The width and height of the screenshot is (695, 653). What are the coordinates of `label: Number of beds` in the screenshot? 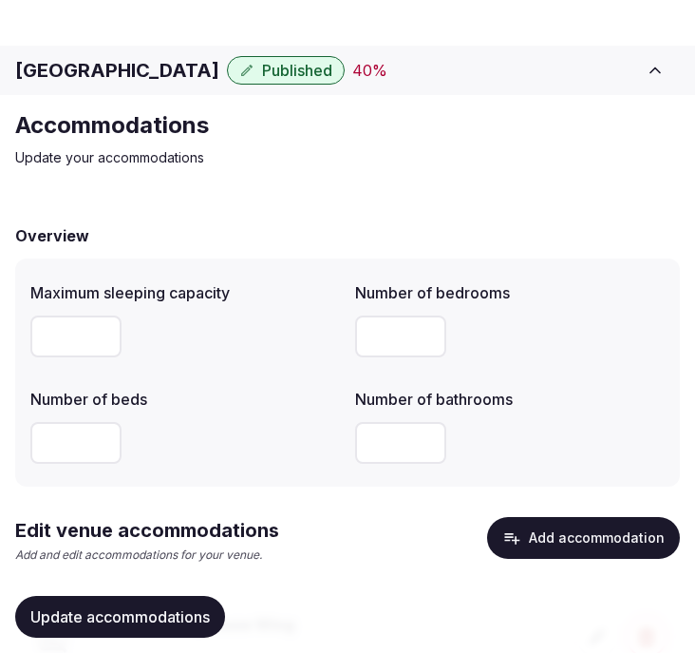 It's located at (185, 399).